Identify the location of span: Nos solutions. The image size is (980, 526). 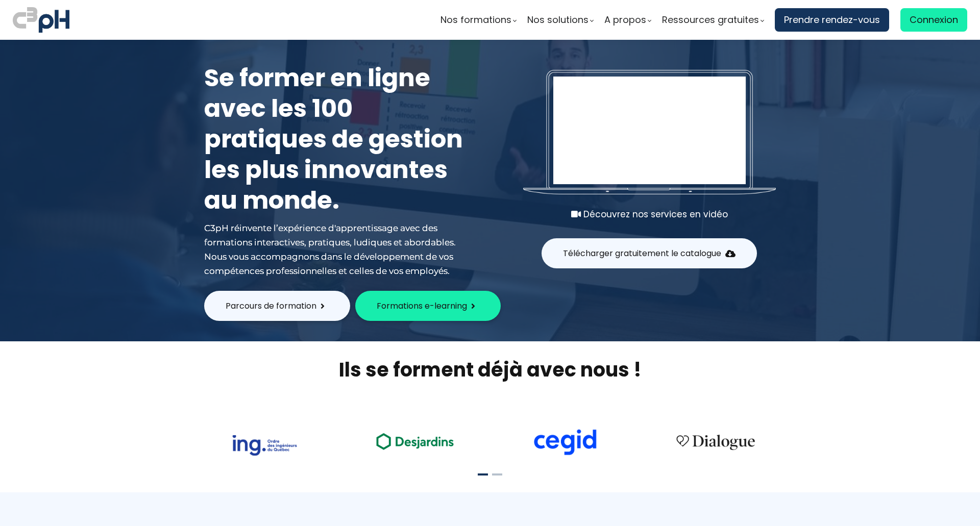
(558, 20).